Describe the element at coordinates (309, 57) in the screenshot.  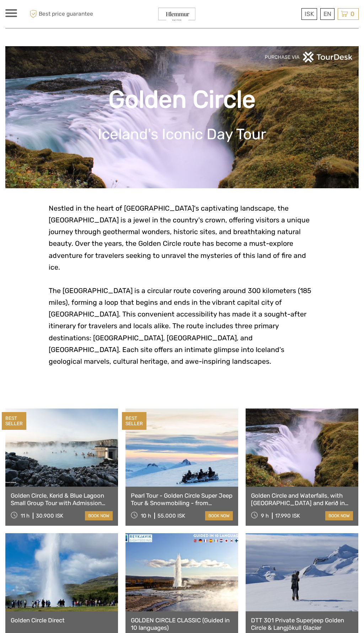
I see `img: PurchaseViaTourDeskwhite.png` at that location.